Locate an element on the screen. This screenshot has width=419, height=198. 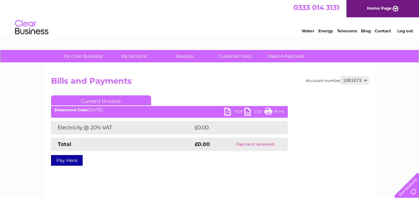
a: Make A Payment is located at coordinates (286, 56).